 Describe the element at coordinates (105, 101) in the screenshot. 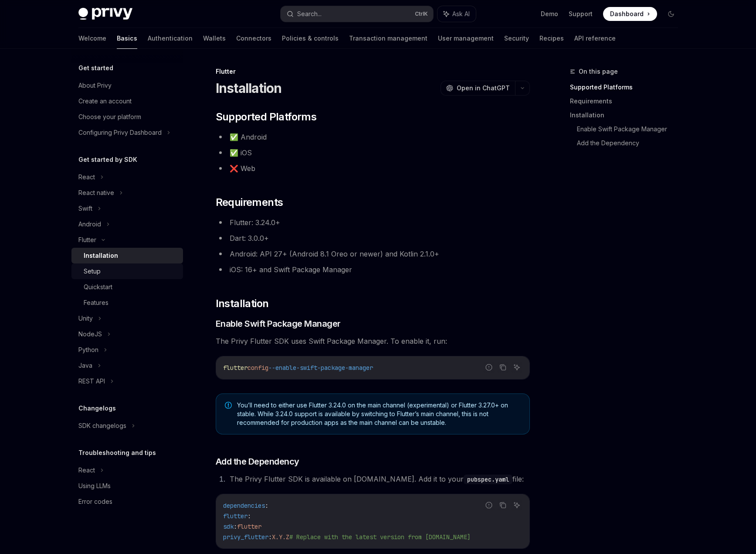

I see `div: Create an account` at that location.